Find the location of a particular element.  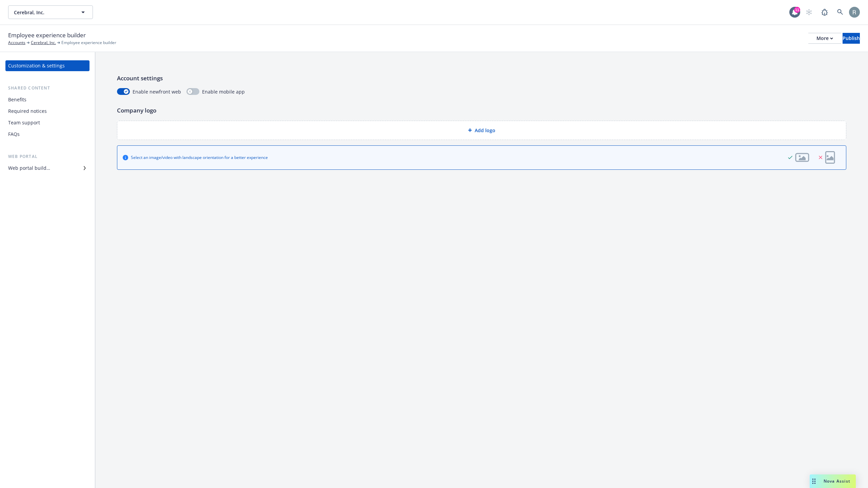

button: Publish is located at coordinates (851, 38).